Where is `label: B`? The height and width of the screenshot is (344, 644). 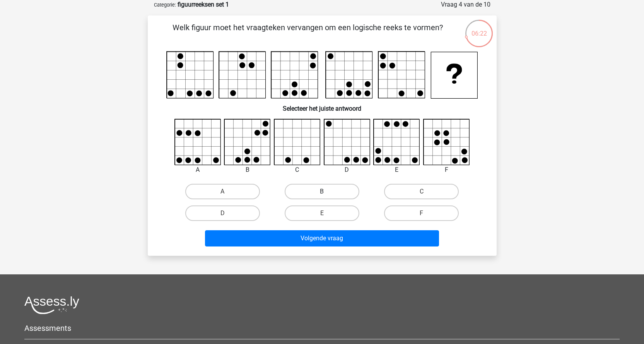
label: B is located at coordinates (322, 191).